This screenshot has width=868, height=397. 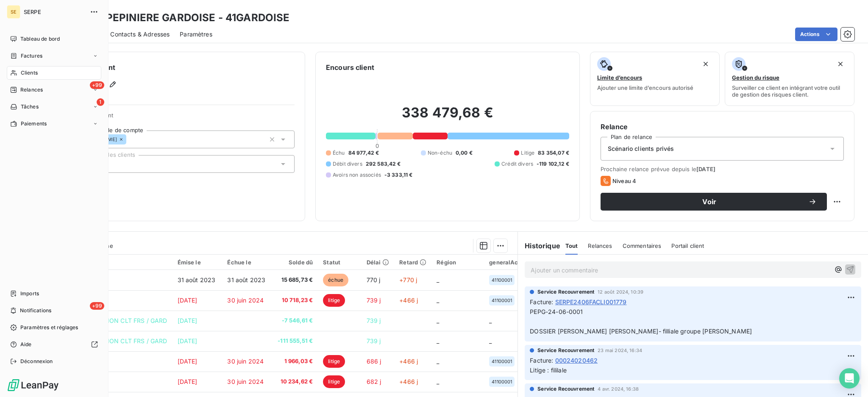 What do you see at coordinates (399, 175) in the screenshot?
I see `span: -3 333,11 €` at bounding box center [399, 175].